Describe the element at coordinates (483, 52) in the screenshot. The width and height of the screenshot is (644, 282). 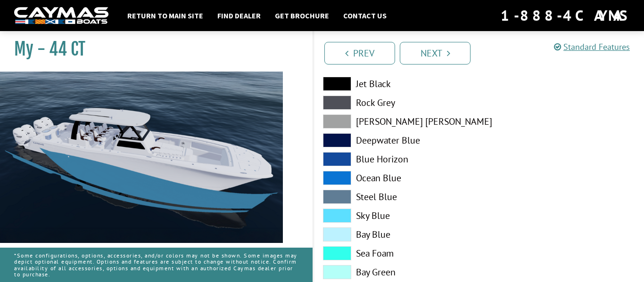
I see `ul: Pagination` at that location.